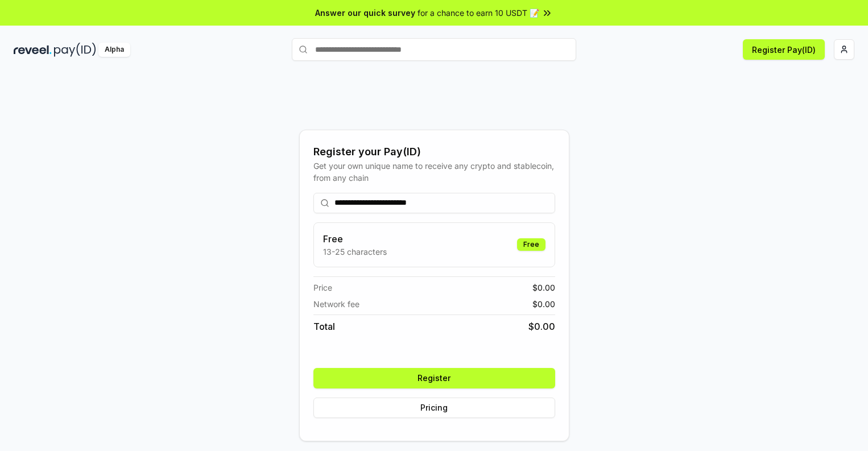 The width and height of the screenshot is (868, 451). What do you see at coordinates (355, 251) in the screenshot?
I see `p: 13-25 characters` at bounding box center [355, 251].